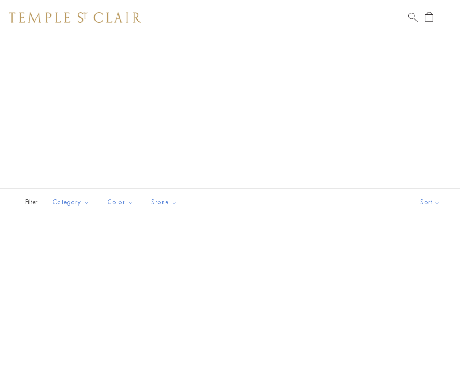 The width and height of the screenshot is (460, 389). What do you see at coordinates (71, 202) in the screenshot?
I see `button: Category` at bounding box center [71, 202].